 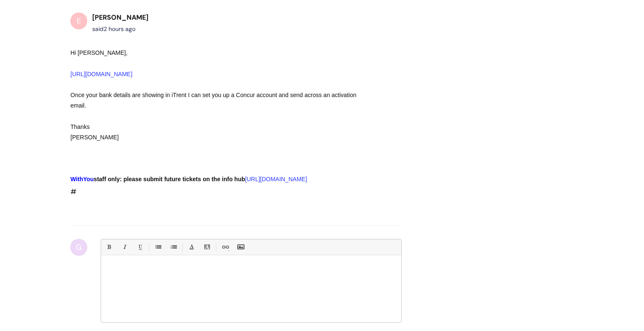 I want to click on div: Once your bank details are showing in iTrent I can set you up a Concur account and send across an..., so click(x=221, y=101).